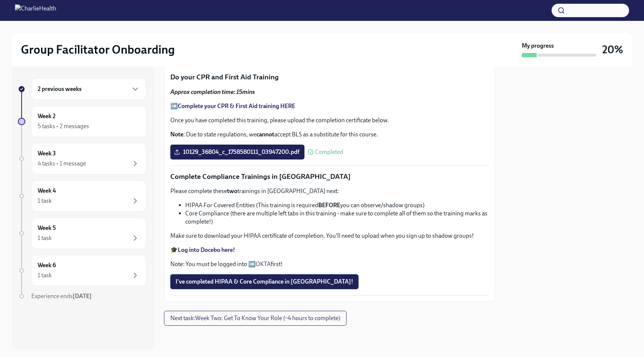 This screenshot has height=357, width=644. Describe the element at coordinates (238, 152) in the screenshot. I see `span: 10129_36804_c_1758580111_03947200.pdf` at that location.